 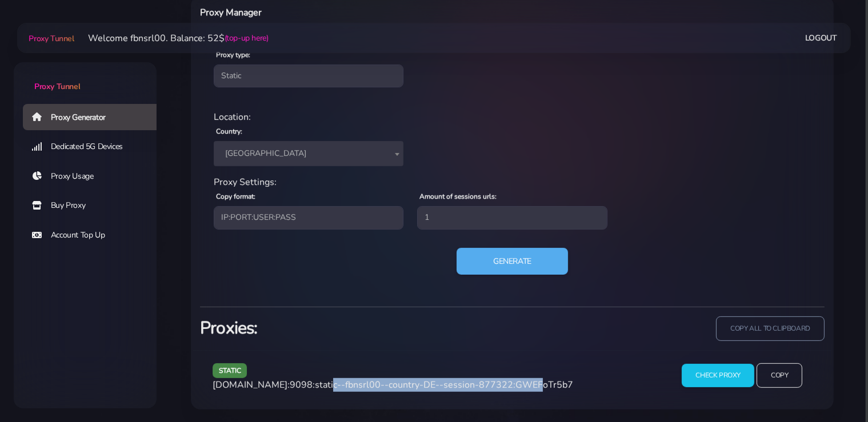 I want to click on a: Logout, so click(x=821, y=37).